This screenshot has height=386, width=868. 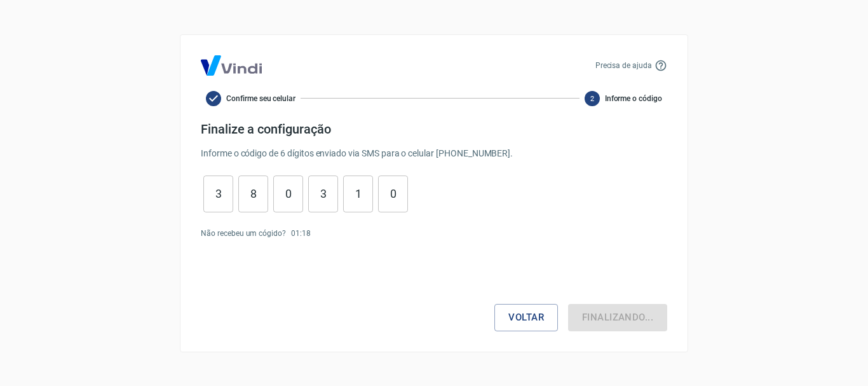 I want to click on p: Não recebeu um cógido?, so click(x=243, y=233).